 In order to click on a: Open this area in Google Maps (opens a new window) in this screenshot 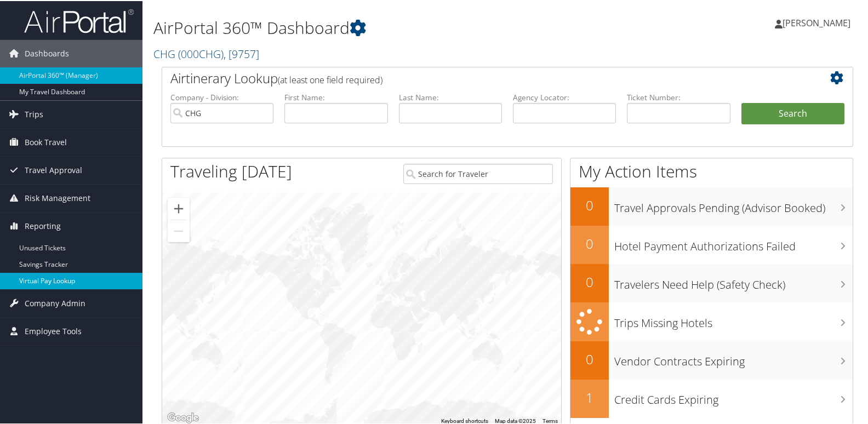, I will do `click(183, 416)`.